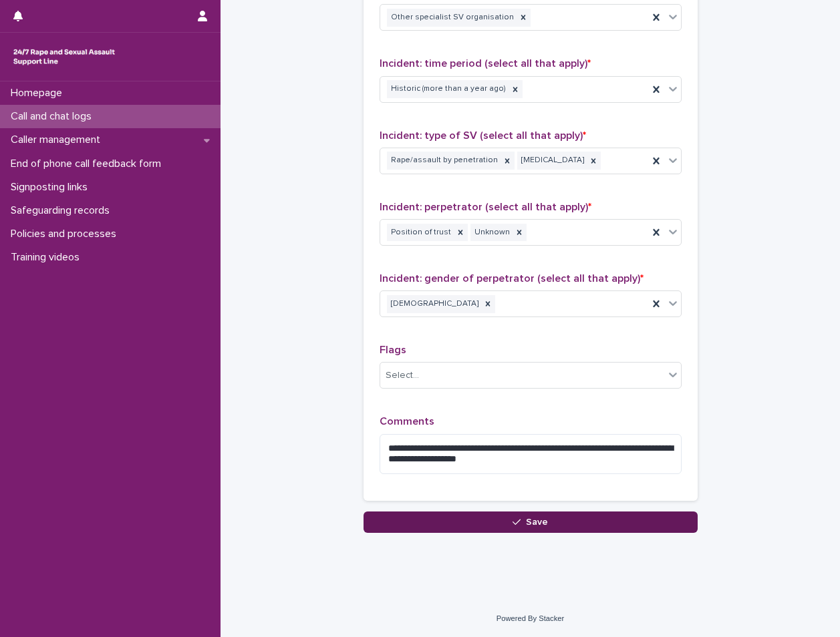  Describe the element at coordinates (491, 232) in the screenshot. I see `div: Unknown` at that location.